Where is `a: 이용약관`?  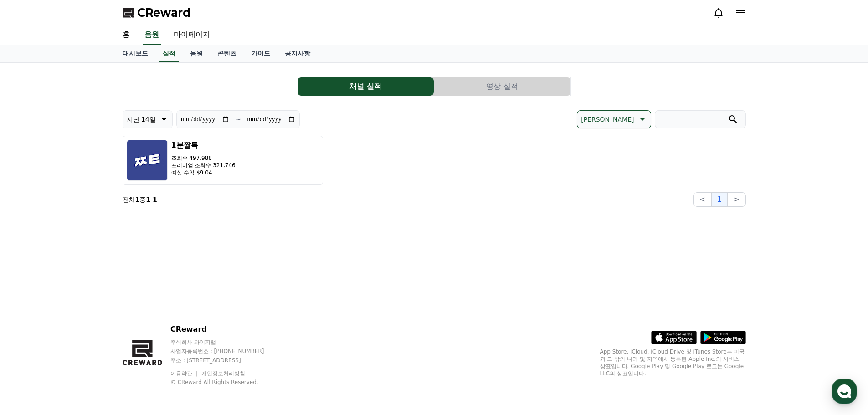
a: 이용약관 is located at coordinates (184, 374).